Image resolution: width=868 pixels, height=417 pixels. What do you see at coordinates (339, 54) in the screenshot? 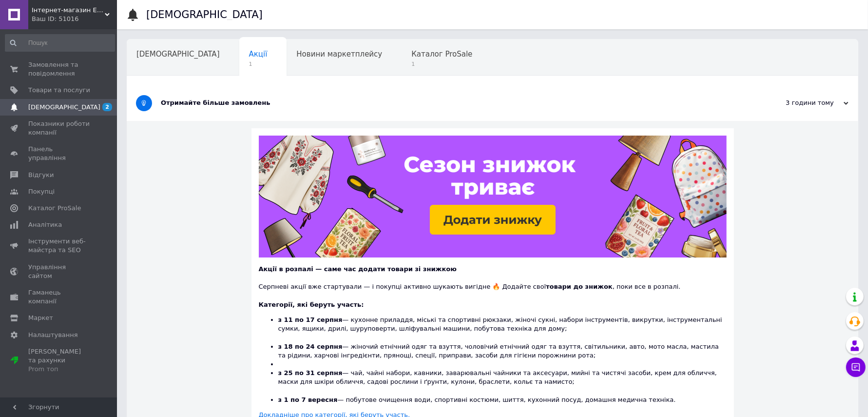
I see `span: Новини маркетплейсу` at bounding box center [339, 54].